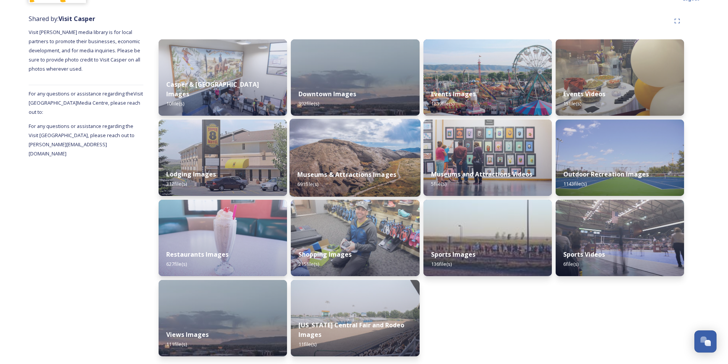  What do you see at coordinates (309, 264) in the screenshot?
I see `span: 215 file(s)` at bounding box center [309, 264].